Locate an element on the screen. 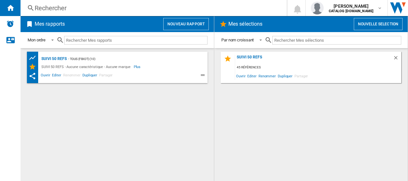  div: Mon ordre is located at coordinates (37, 40).